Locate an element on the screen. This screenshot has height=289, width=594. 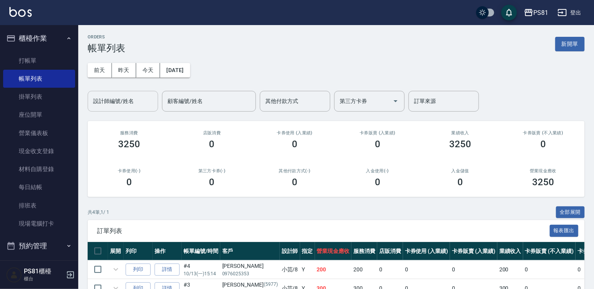
a: 掛單列表 is located at coordinates (39, 97).